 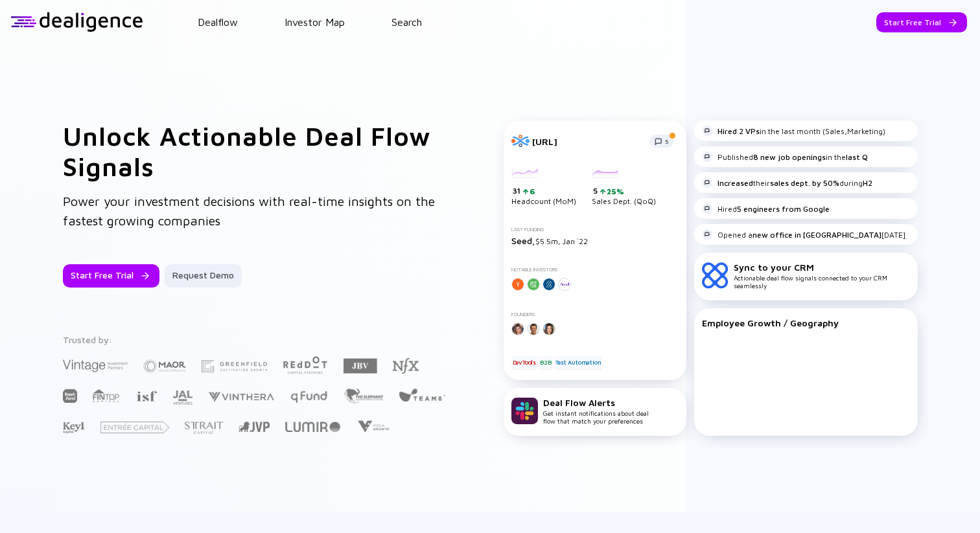 What do you see at coordinates (234, 365) in the screenshot?
I see `img: Greenfield Partners` at bounding box center [234, 365].